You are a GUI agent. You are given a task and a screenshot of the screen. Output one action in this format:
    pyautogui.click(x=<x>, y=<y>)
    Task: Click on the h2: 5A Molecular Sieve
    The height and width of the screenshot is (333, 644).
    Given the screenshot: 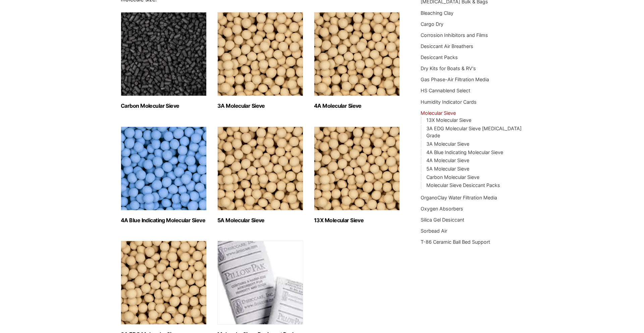 What is the action you would take?
    pyautogui.click(x=260, y=220)
    